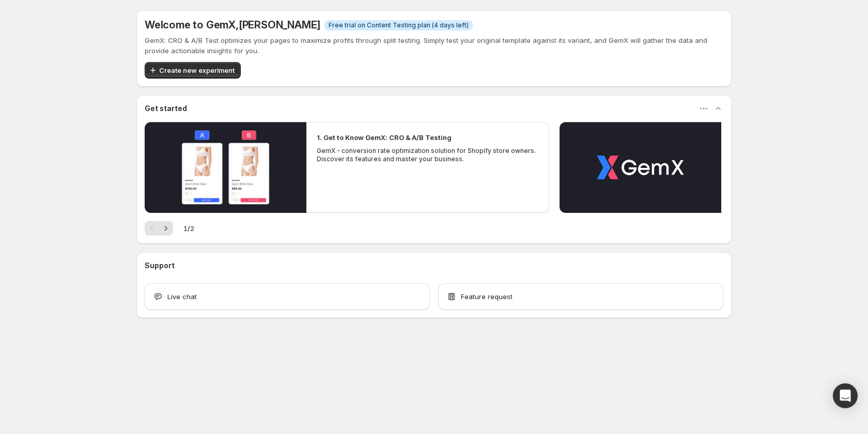 This screenshot has height=434, width=868. What do you see at coordinates (845, 395) in the screenshot?
I see `div: Open Intercom Messenger` at bounding box center [845, 395].